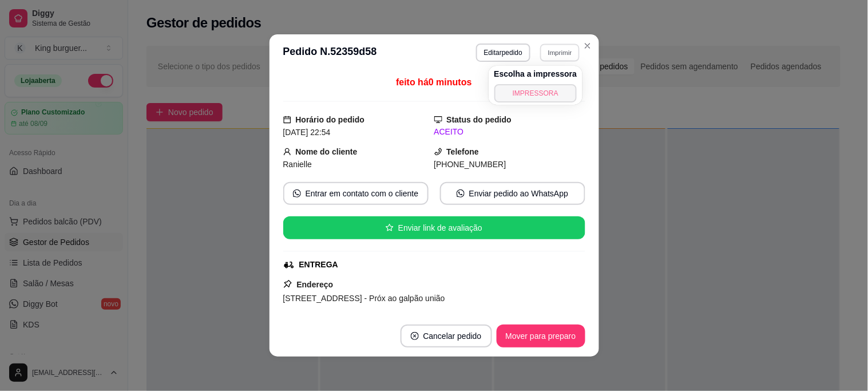  I want to click on span: user, so click(287, 152).